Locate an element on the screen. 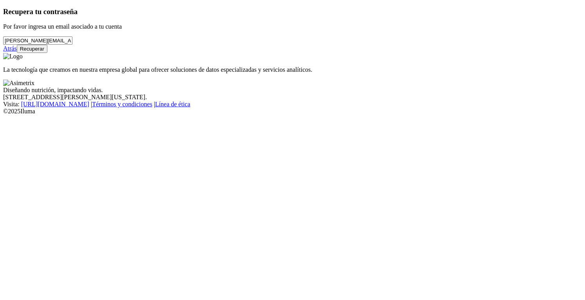 The width and height of the screenshot is (585, 300). a: Términos y condiciones is located at coordinates (122, 104).